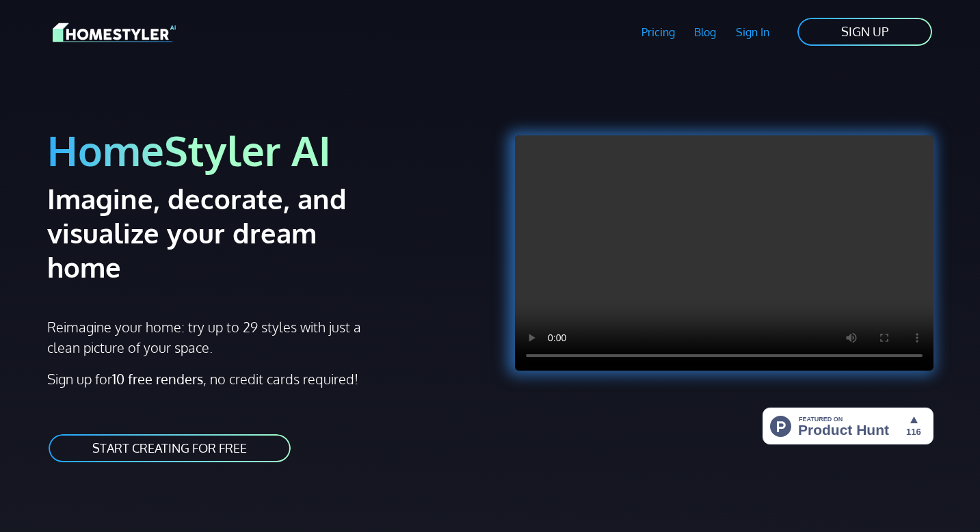 Image resolution: width=980 pixels, height=532 pixels. I want to click on a: Sign In, so click(753, 32).